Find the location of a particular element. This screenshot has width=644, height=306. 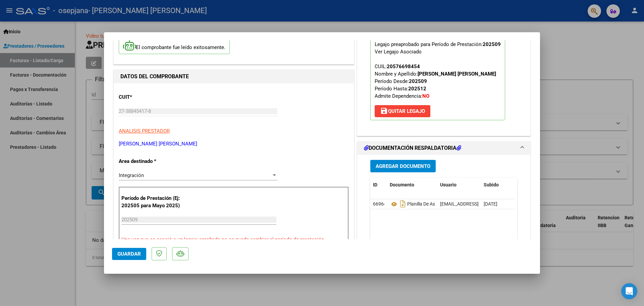

div: 20576698454 is located at coordinates (404, 66).